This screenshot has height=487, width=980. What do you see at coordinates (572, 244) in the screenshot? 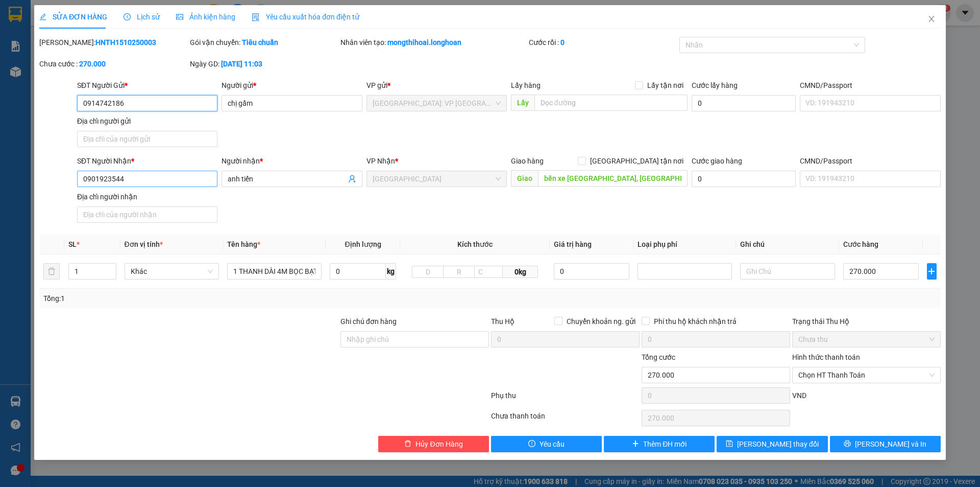
I see `span: Giá trị hàng` at bounding box center [572, 244].